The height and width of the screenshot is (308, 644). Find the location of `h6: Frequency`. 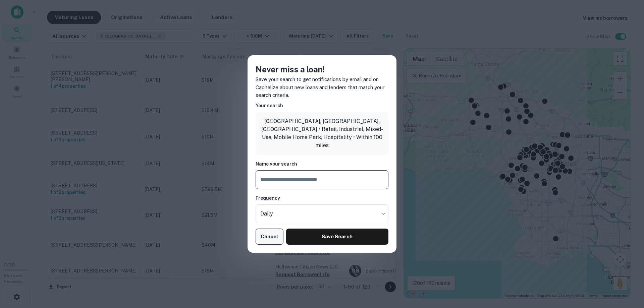

h6: Frequency is located at coordinates (322, 198).